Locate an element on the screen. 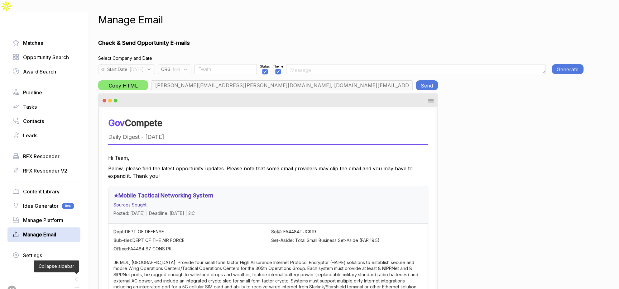 This screenshot has height=289, width=619. a: Award Search is located at coordinates (44, 72).